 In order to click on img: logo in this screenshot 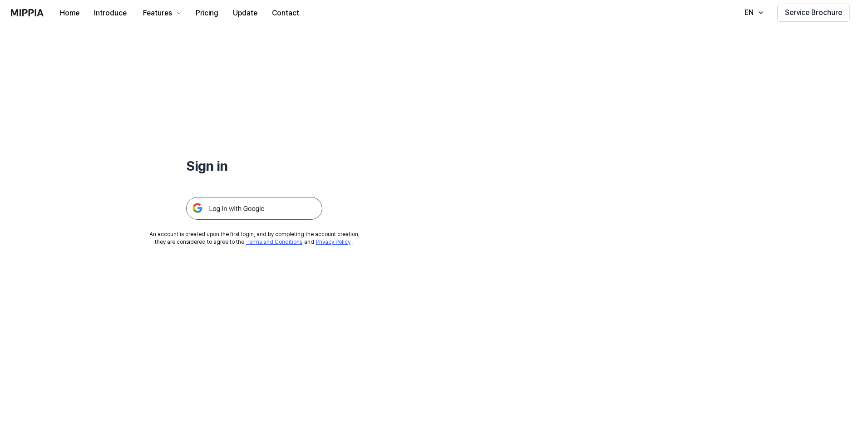, I will do `click(28, 12)`.